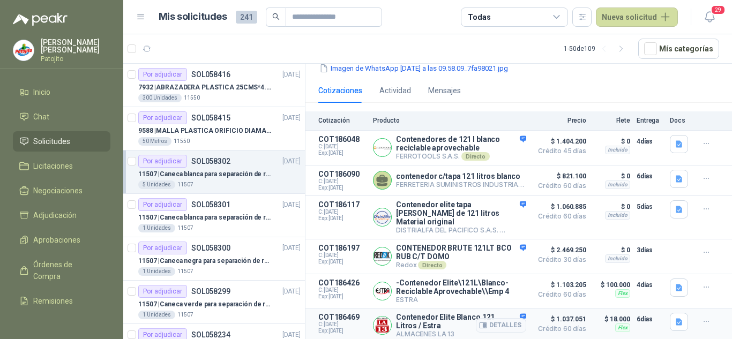  Describe the element at coordinates (62, 301) in the screenshot. I see `a: Remisiones` at that location.